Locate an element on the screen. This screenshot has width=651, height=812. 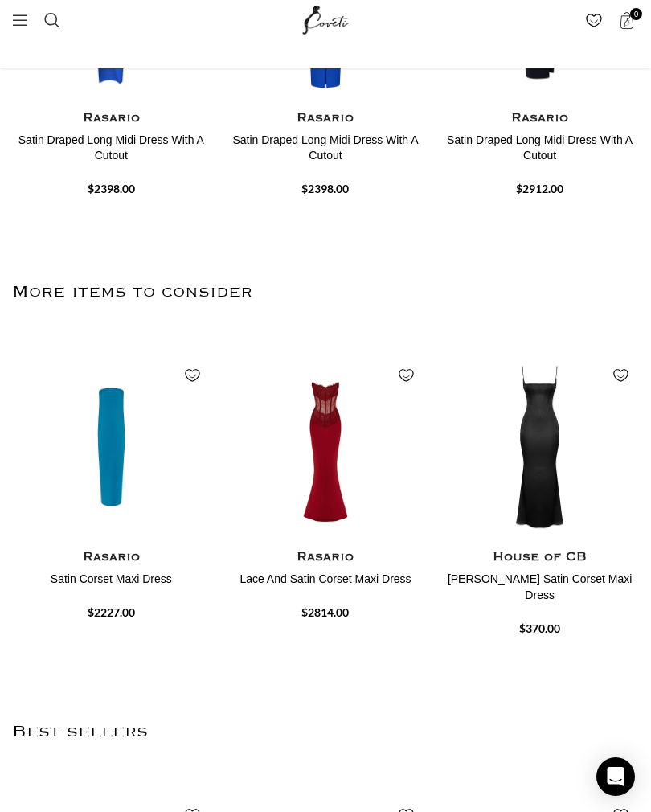
span: $2814.00 is located at coordinates (325, 612).